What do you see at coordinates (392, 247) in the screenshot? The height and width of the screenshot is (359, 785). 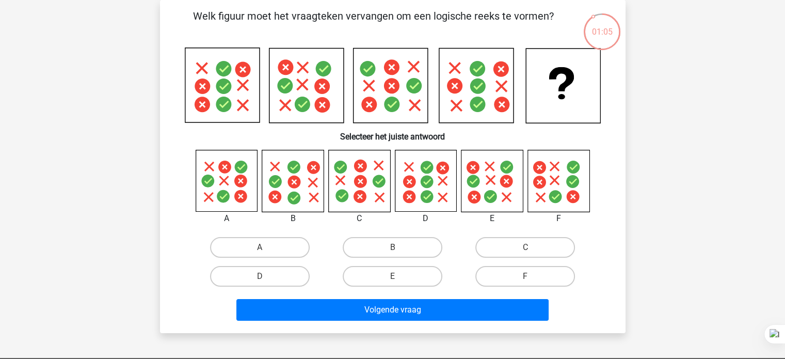 I see `label: B` at bounding box center [392, 247].